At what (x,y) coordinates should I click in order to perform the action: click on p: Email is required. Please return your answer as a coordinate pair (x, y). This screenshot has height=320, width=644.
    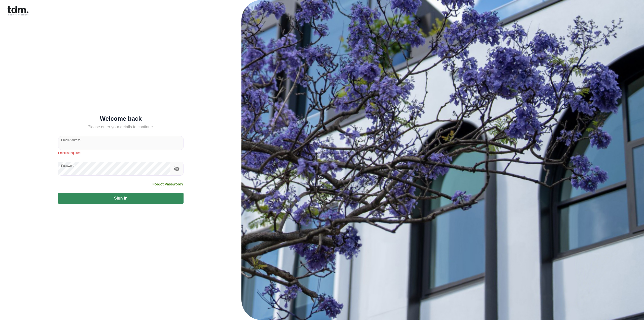
    Looking at the image, I should click on (121, 153).